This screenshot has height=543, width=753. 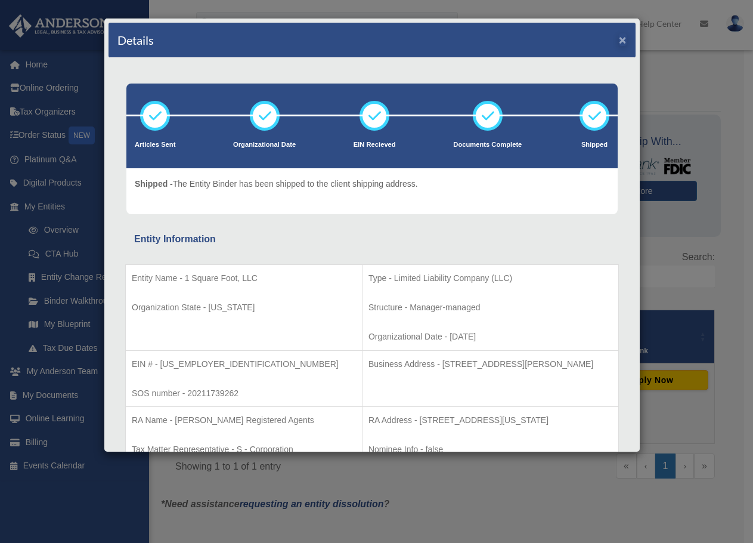 I want to click on p: The Entity Binder has been shipped to the client shipping address., so click(x=276, y=184).